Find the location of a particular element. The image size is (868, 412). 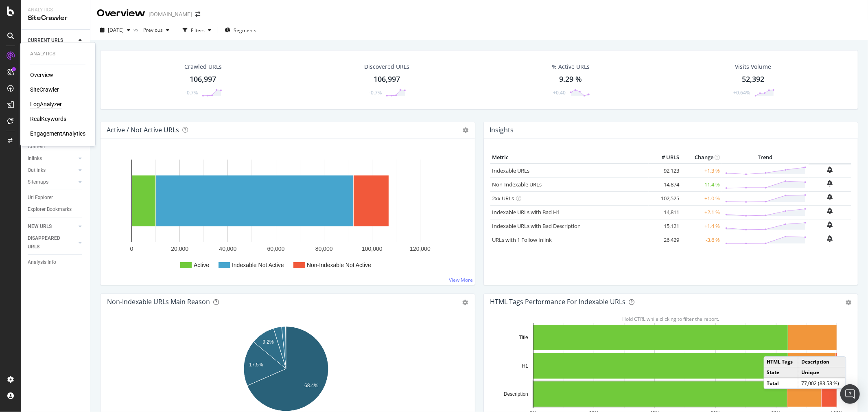

div: Open Intercom Messenger is located at coordinates (850, 394).